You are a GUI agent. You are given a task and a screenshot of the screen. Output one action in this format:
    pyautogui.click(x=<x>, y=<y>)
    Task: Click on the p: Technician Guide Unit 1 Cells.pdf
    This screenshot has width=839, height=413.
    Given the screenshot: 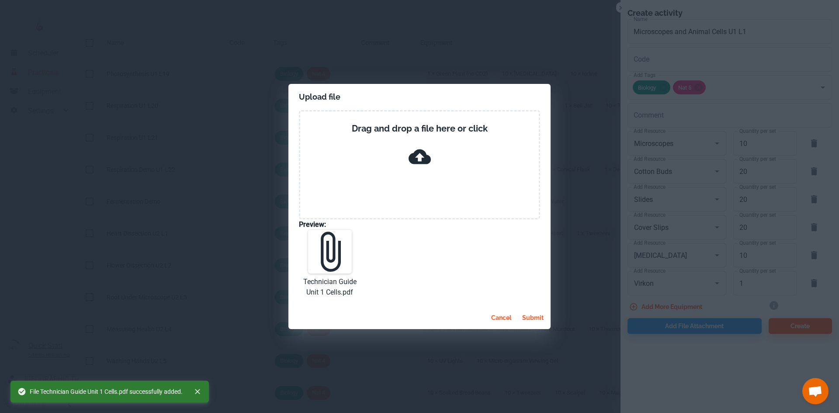 What is the action you would take?
    pyautogui.click(x=330, y=287)
    